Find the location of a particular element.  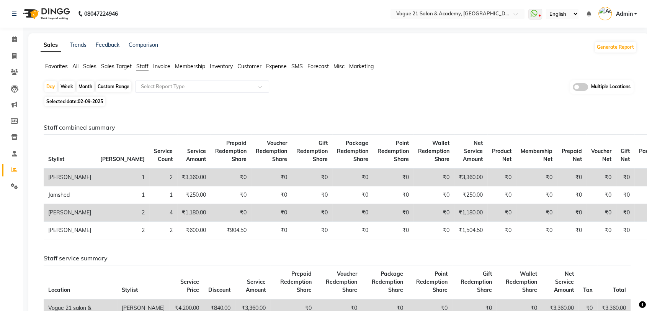

img: Admin is located at coordinates (605, 13).